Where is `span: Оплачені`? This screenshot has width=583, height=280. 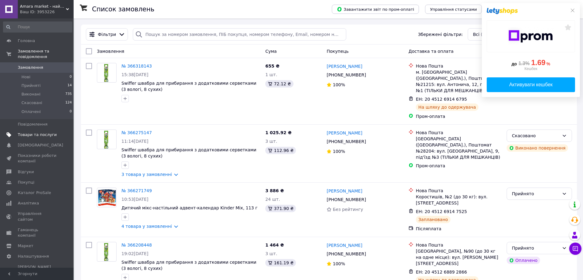 span: Оплачені is located at coordinates (31, 112).